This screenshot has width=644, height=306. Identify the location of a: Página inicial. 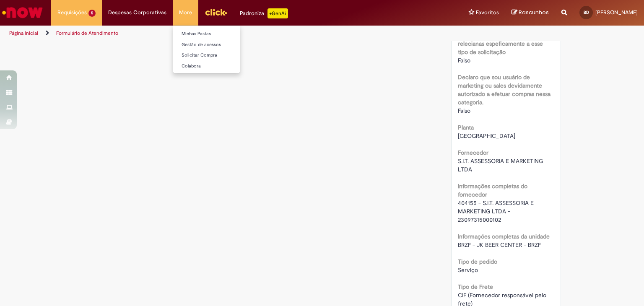
(23, 33).